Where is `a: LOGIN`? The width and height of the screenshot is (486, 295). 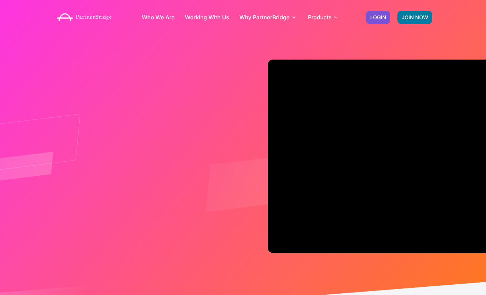
a: LOGIN is located at coordinates (378, 17).